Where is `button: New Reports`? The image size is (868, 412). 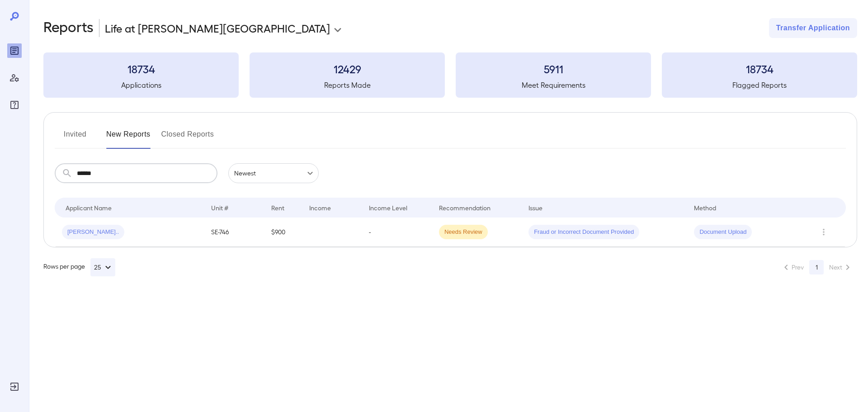
button: New Reports is located at coordinates (128, 138).